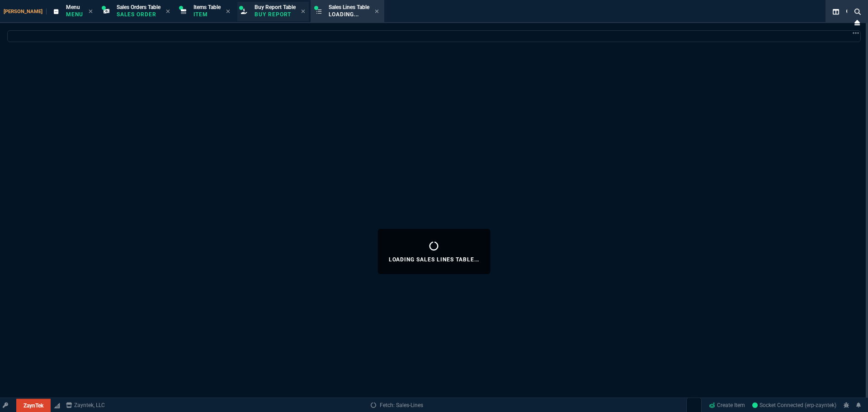 This screenshot has width=868, height=412. What do you see at coordinates (275, 7) in the screenshot?
I see `span: Buy Report Table` at bounding box center [275, 7].